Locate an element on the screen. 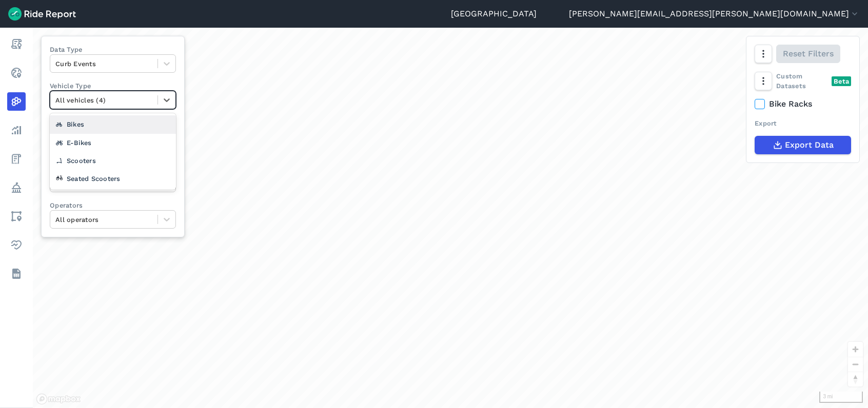 The image size is (868, 408). span: Export Data is located at coordinates (809, 145).